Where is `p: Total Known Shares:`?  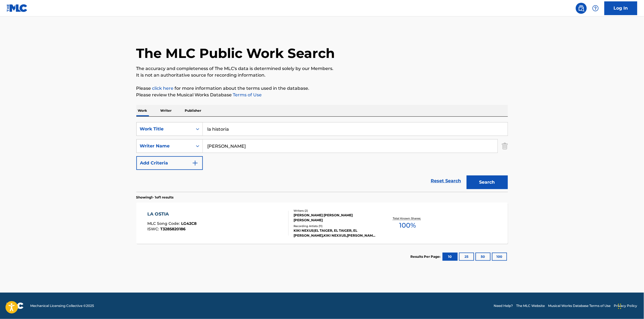 p: Total Known Shares: is located at coordinates (408, 218).